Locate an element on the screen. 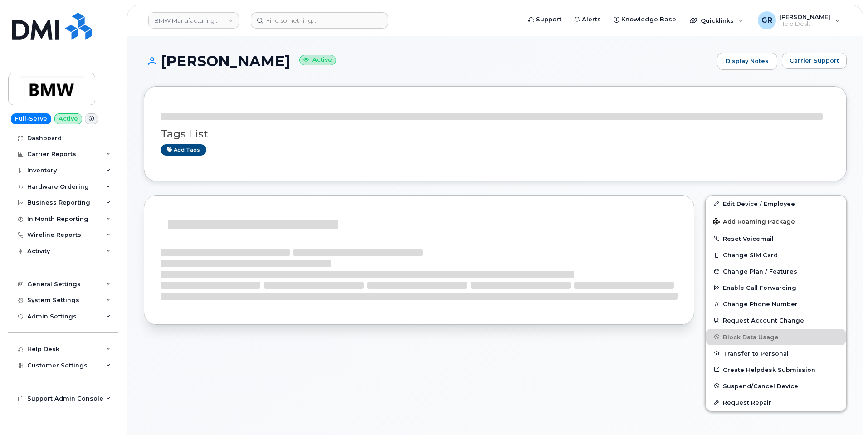  a: Edit Device / Employee is located at coordinates (776, 204).